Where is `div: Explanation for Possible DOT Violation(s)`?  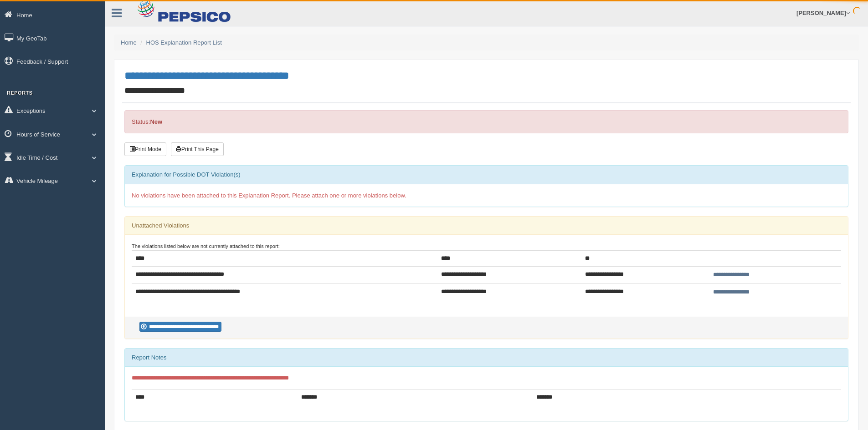 div: Explanation for Possible DOT Violation(s) is located at coordinates (486, 175).